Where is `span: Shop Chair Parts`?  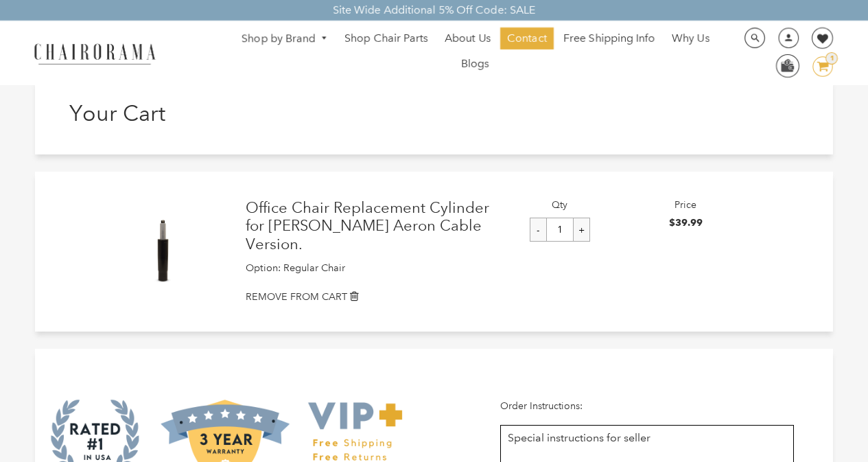 span: Shop Chair Parts is located at coordinates (386, 38).